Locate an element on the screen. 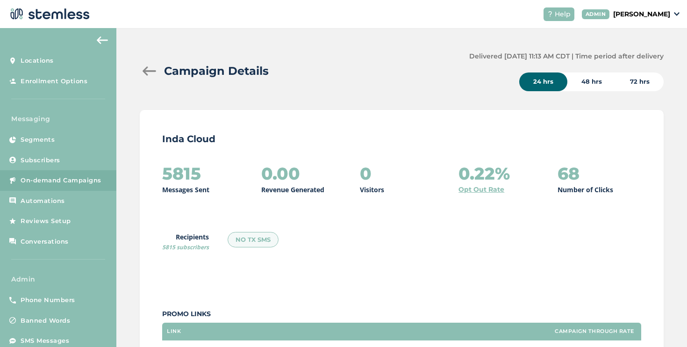 This screenshot has height=347, width=687. div: NO TX SMS is located at coordinates (253, 240).